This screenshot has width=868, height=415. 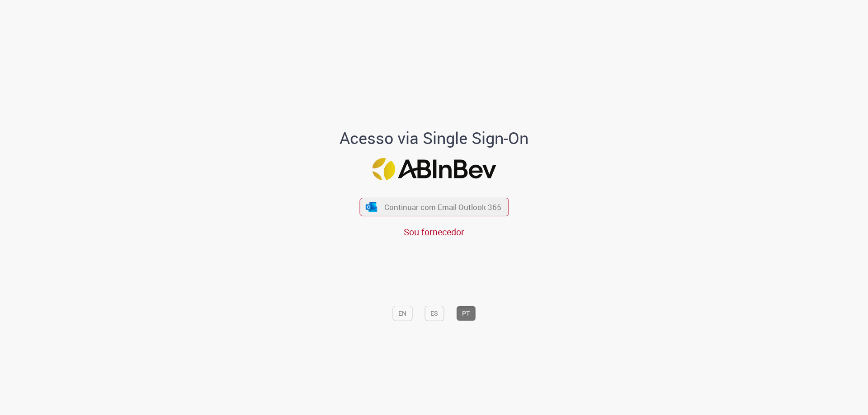 What do you see at coordinates (372, 207) in the screenshot?
I see `img: ícone Azure/Microsoft 360` at bounding box center [372, 207].